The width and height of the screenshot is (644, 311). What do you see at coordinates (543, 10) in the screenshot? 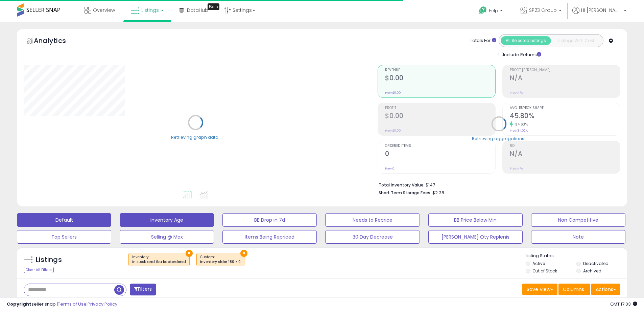
I see `span: SP23 Group` at bounding box center [543, 10].